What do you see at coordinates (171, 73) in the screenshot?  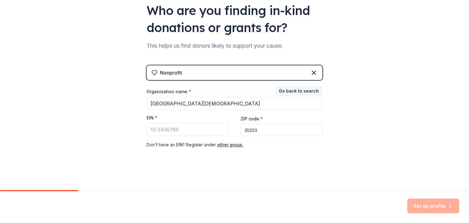 I see `div: Nonprofit` at bounding box center [171, 73].